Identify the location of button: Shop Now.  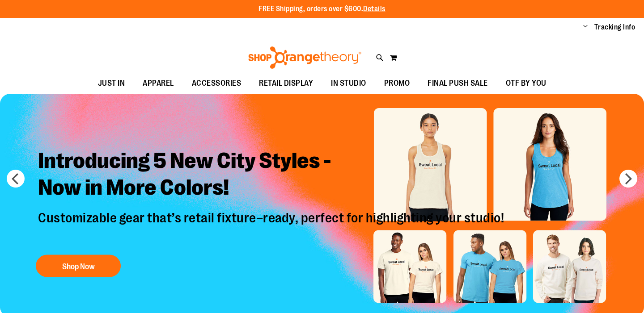
(78, 266).